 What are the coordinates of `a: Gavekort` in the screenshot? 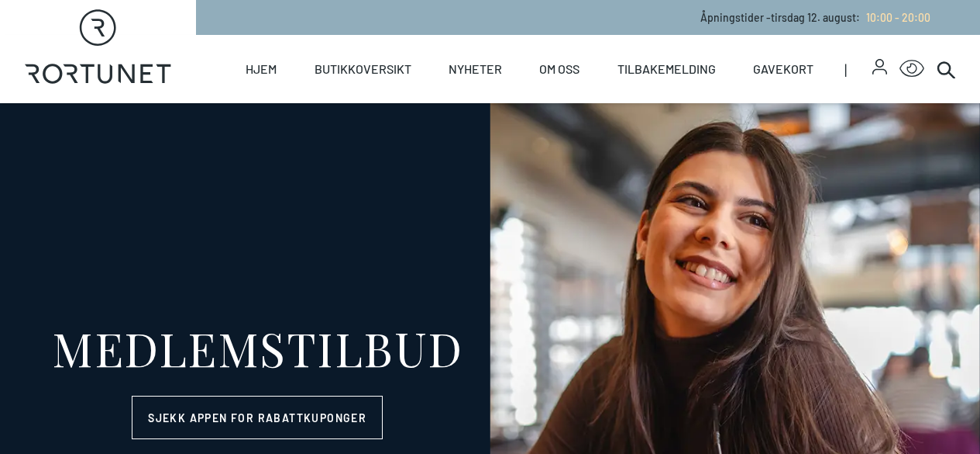 It's located at (784, 69).